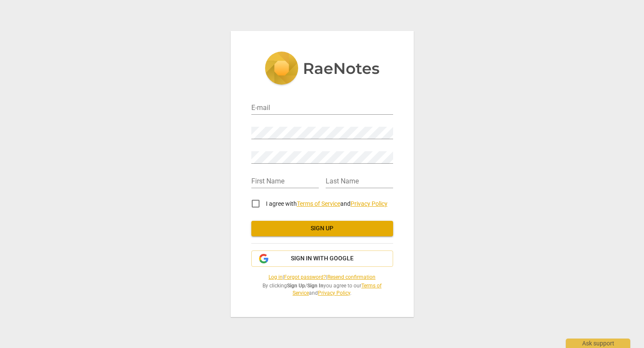 The height and width of the screenshot is (348, 644). I want to click on span: By clicking / you agree to our and ., so click(322, 289).